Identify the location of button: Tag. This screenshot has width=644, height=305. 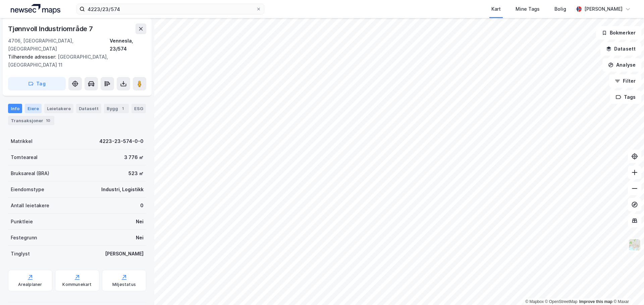
(37, 84).